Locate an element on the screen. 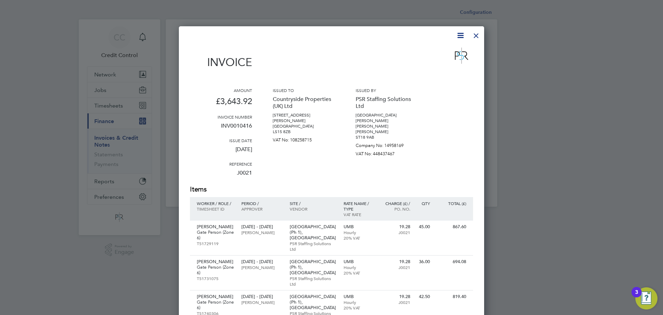  p: TS1729119 is located at coordinates (215, 243).